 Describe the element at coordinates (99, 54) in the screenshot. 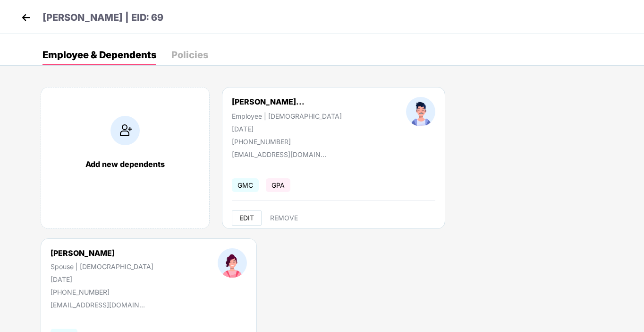

I see `div: Employee & Dependents` at that location.